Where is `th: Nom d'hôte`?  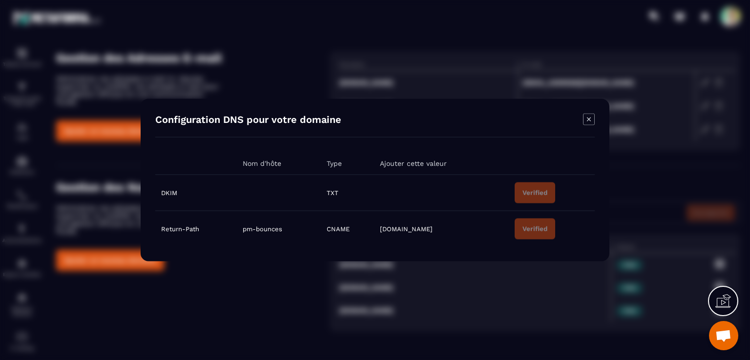 th: Nom d'hôte is located at coordinates (279, 164).